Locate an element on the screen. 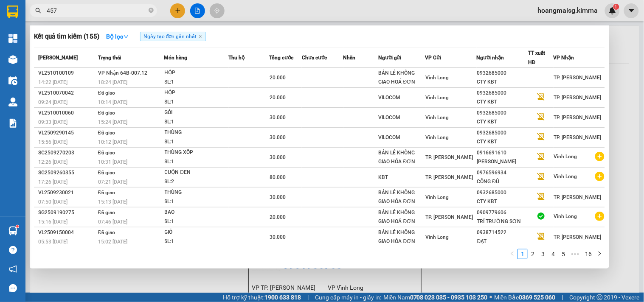 The height and width of the screenshot is (302, 644). span: Trạng thái is located at coordinates (110, 58).